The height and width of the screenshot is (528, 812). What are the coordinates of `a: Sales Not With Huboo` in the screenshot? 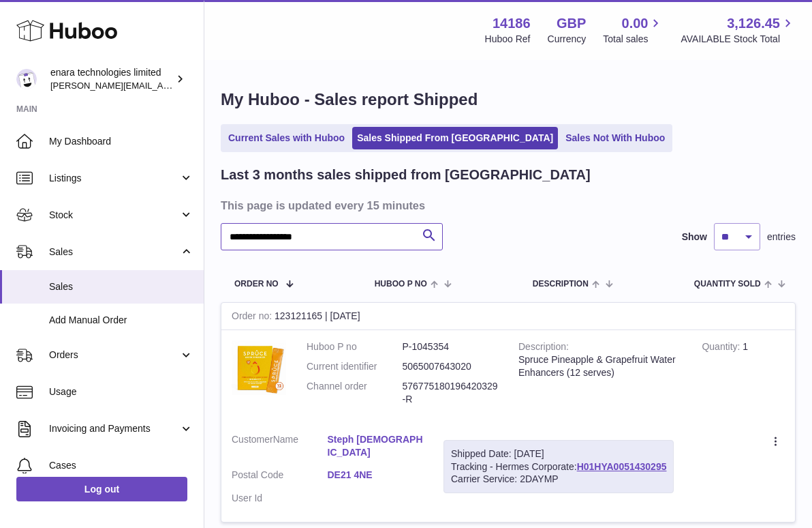 It's located at (615, 137).